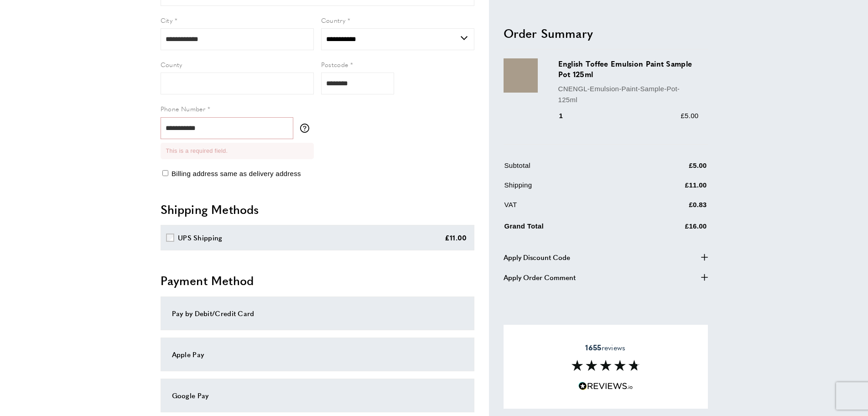 The image size is (868, 416). What do you see at coordinates (317, 209) in the screenshot?
I see `h2: Shipping Methods` at bounding box center [317, 209].